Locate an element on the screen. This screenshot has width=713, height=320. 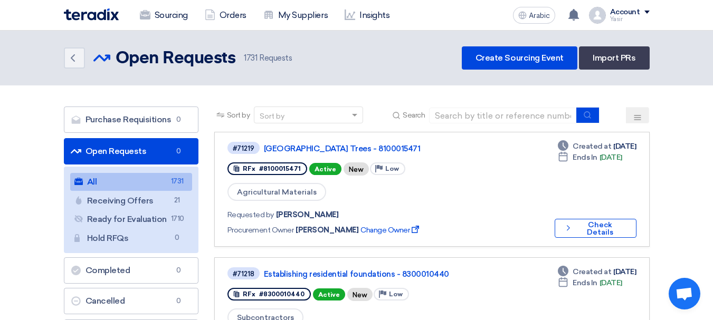
font: Search is located at coordinates (414, 115).